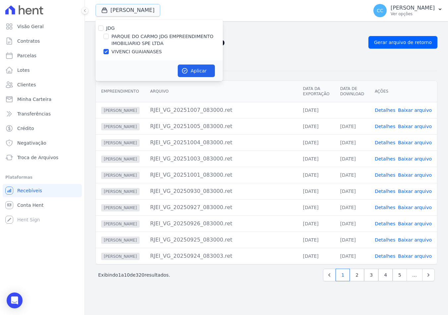 This screenshot has height=315, width=448. What do you see at coordinates (28, 41) in the screenshot?
I see `span: Contratos` at bounding box center [28, 41].